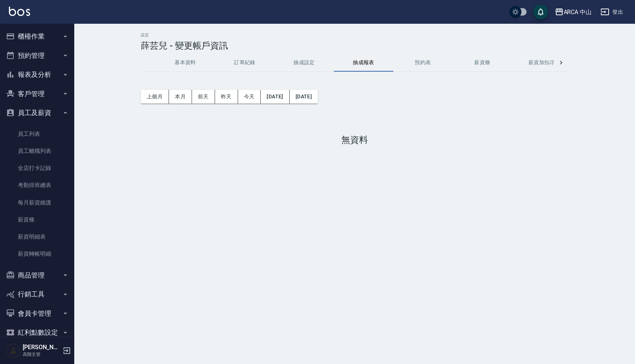 The image size is (635, 364). Describe the element at coordinates (13, 351) in the screenshot. I see `img: Person` at that location.